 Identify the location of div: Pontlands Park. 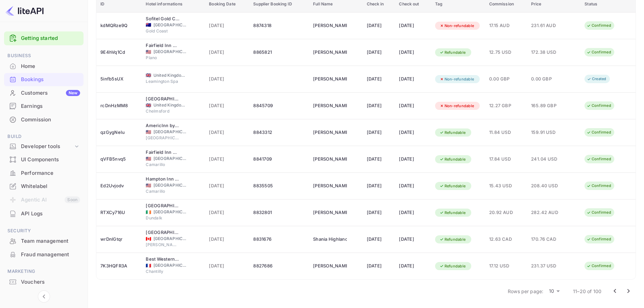
(162, 99).